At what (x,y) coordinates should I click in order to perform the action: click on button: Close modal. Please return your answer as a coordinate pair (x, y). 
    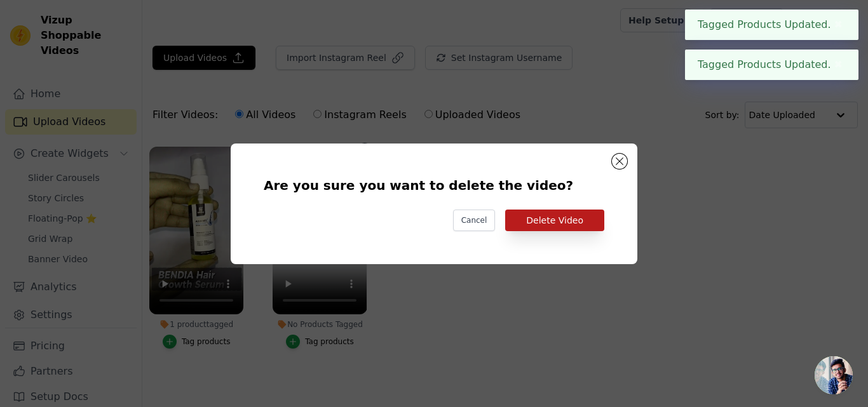
    Looking at the image, I should click on (620, 162).